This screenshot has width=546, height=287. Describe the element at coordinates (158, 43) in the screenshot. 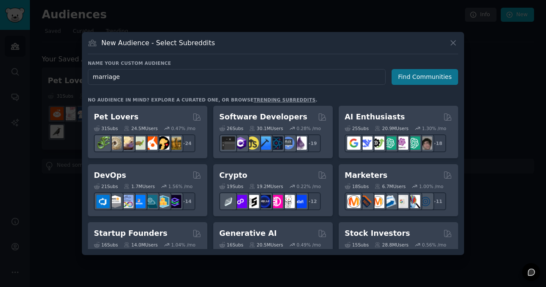

I see `h3: New Audience - Select Subreddits` at that location.